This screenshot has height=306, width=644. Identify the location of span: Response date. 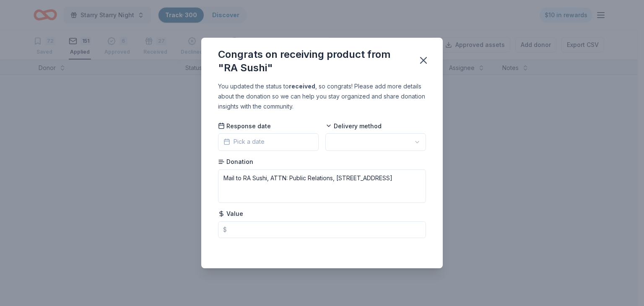
(245, 126).